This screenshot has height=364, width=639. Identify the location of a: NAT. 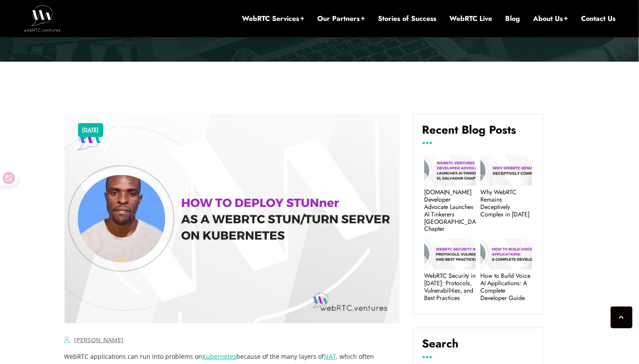
(330, 356).